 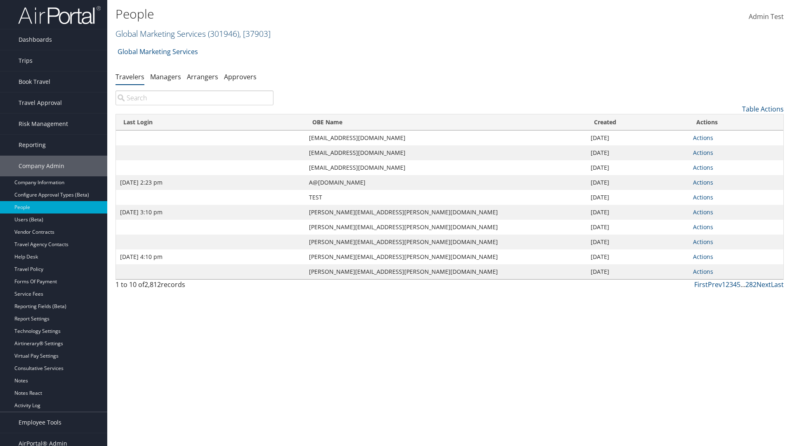 What do you see at coordinates (764, 284) in the screenshot?
I see `a: Next` at bounding box center [764, 284].